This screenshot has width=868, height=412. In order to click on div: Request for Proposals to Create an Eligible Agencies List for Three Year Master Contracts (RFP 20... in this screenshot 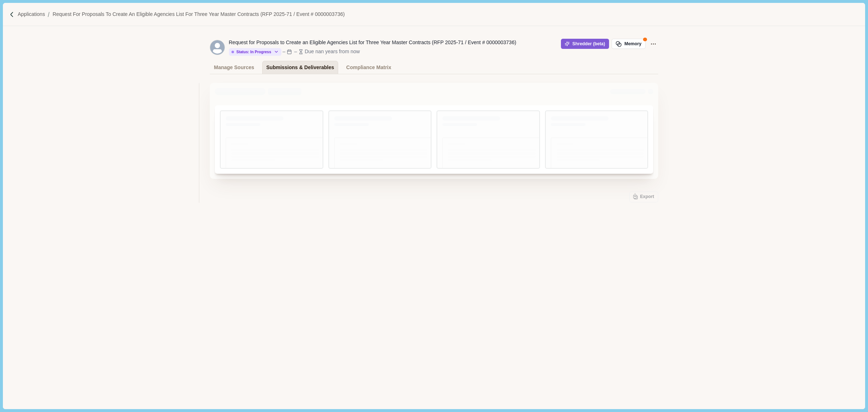, I will do `click(373, 43)`.